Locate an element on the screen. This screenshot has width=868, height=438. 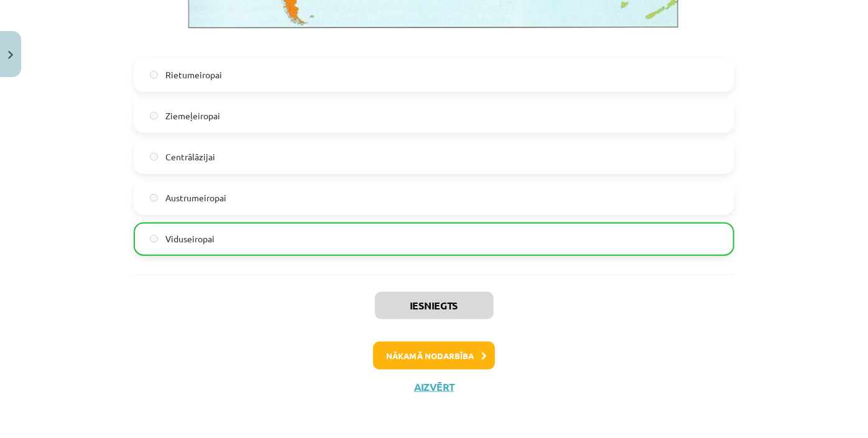
input: Rietumeiropai is located at coordinates (153, 75).